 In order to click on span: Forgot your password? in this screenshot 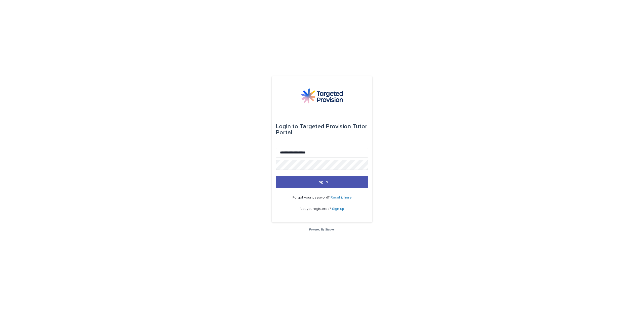, I will do `click(311, 198)`.